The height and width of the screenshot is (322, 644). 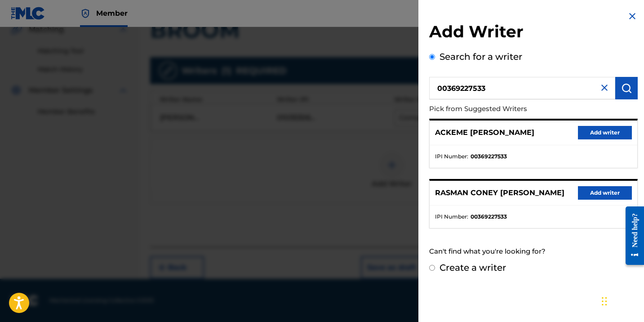 I want to click on img: Search Works, so click(x=627, y=88).